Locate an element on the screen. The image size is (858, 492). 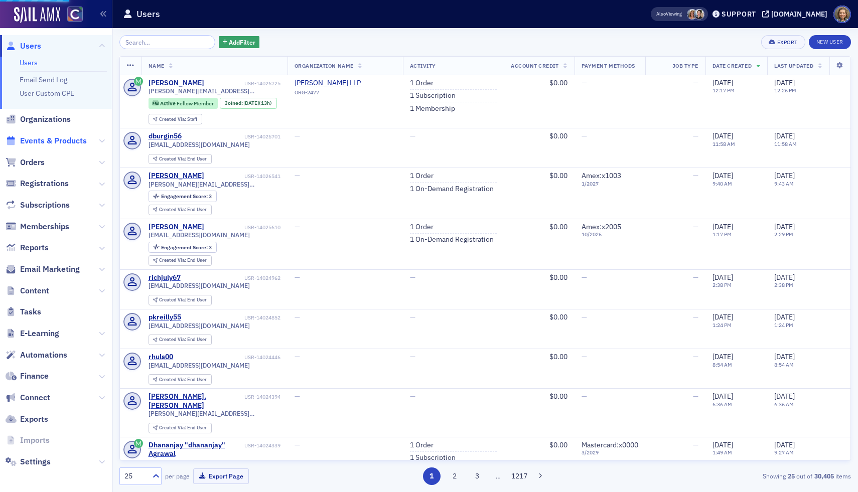
span: Organization Name is located at coordinates (324, 66).